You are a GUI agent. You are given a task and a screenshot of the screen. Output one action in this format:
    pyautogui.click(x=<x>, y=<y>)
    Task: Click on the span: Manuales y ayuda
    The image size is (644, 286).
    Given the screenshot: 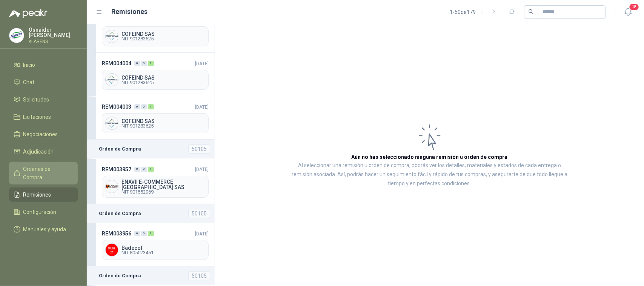 What is the action you would take?
    pyautogui.click(x=45, y=229)
    